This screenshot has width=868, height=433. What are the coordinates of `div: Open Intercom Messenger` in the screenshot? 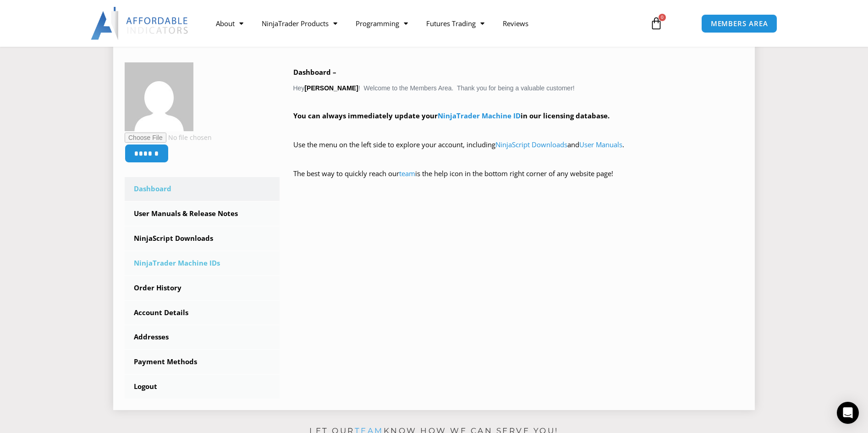 It's located at (848, 413).